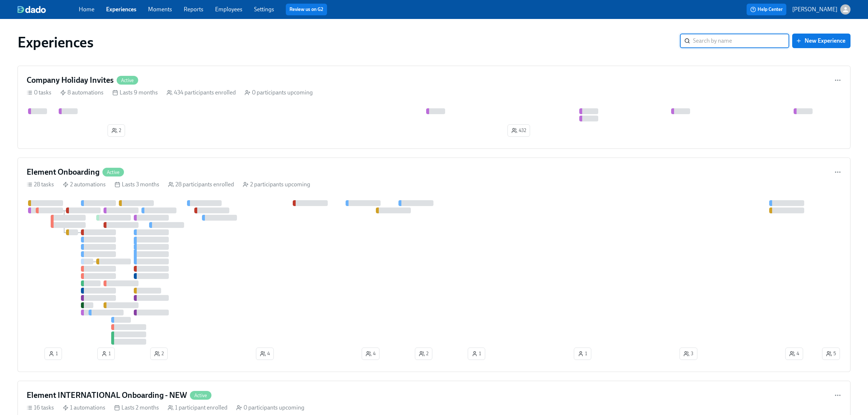  What do you see at coordinates (160, 9) in the screenshot?
I see `a: Moments` at bounding box center [160, 9].